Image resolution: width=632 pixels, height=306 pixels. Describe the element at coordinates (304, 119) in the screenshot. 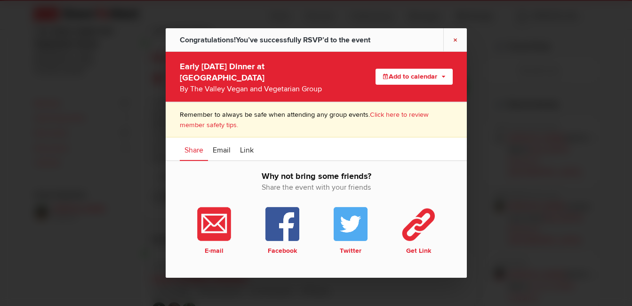

I see `a: Click here to review member safety tips.` at that location.